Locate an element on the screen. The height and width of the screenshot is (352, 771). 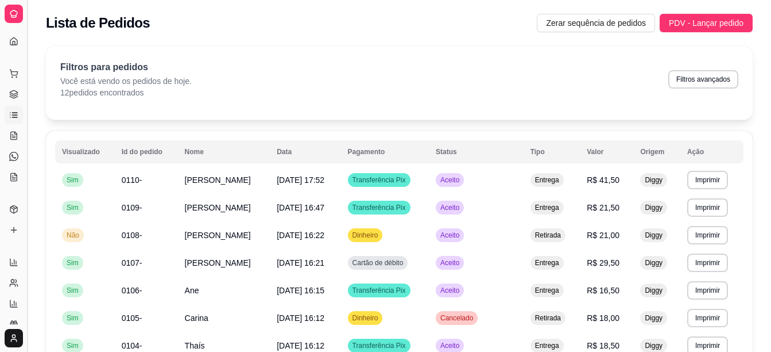
th: Pagamento is located at coordinates (385, 152).